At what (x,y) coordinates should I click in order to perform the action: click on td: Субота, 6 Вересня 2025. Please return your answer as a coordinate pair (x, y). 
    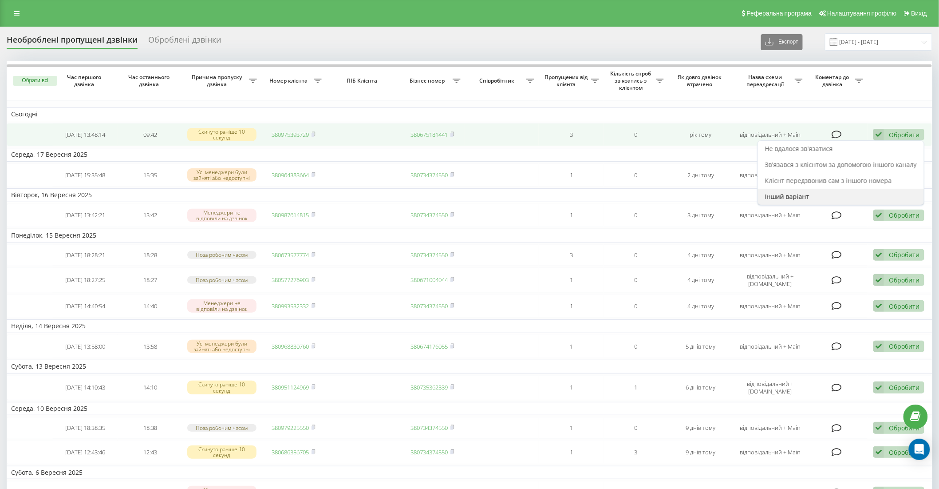
    Looking at the image, I should click on (470, 472).